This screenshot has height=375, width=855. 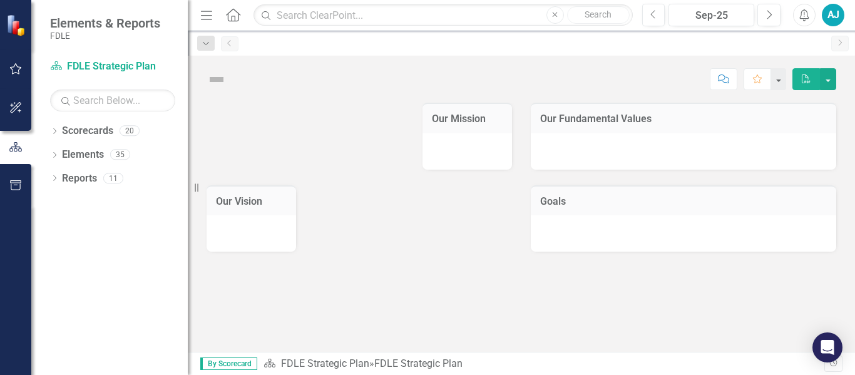 What do you see at coordinates (833, 15) in the screenshot?
I see `div: AJ` at bounding box center [833, 15].